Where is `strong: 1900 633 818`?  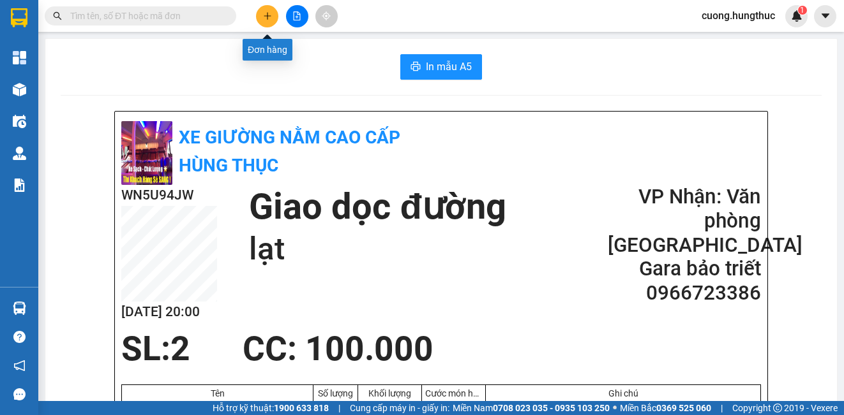 strong: 1900 633 818 is located at coordinates (301, 408).